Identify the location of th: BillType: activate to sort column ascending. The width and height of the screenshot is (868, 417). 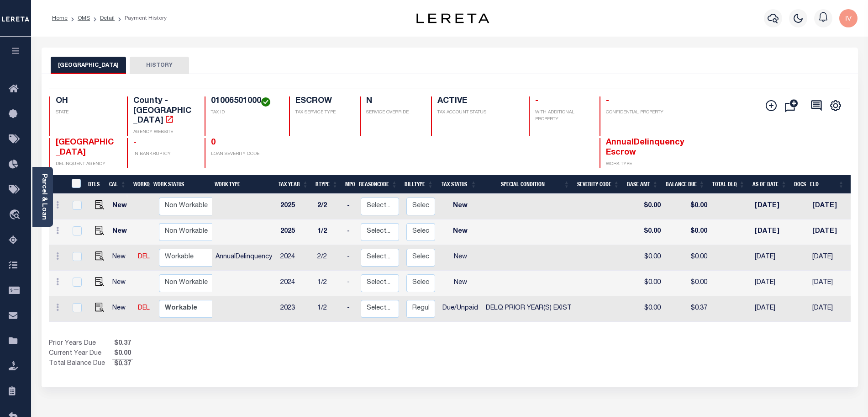
(419, 184).